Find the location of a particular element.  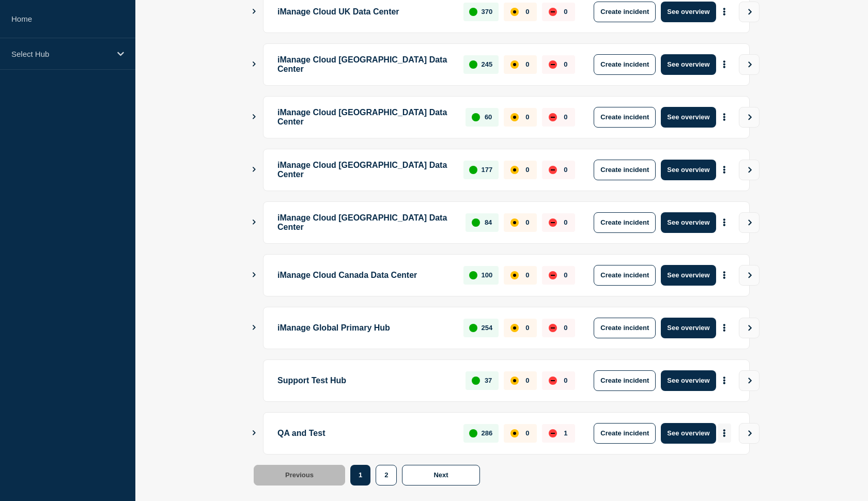

p: Support Test Hub is located at coordinates (365, 381).